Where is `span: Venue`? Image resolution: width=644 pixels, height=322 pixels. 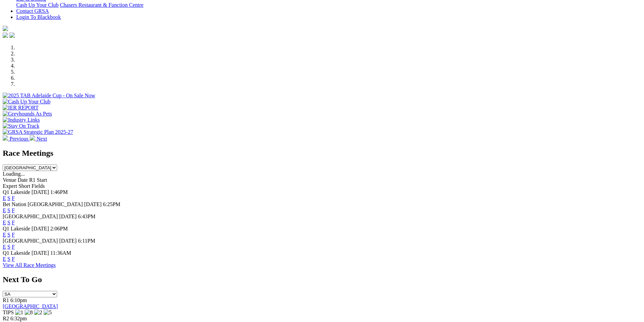 span: Venue is located at coordinates (10, 180).